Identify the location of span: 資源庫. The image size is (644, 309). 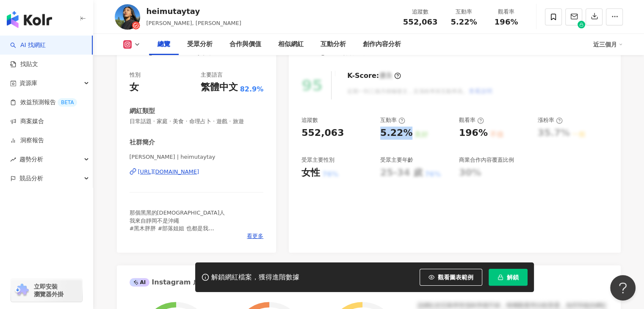
(28, 83).